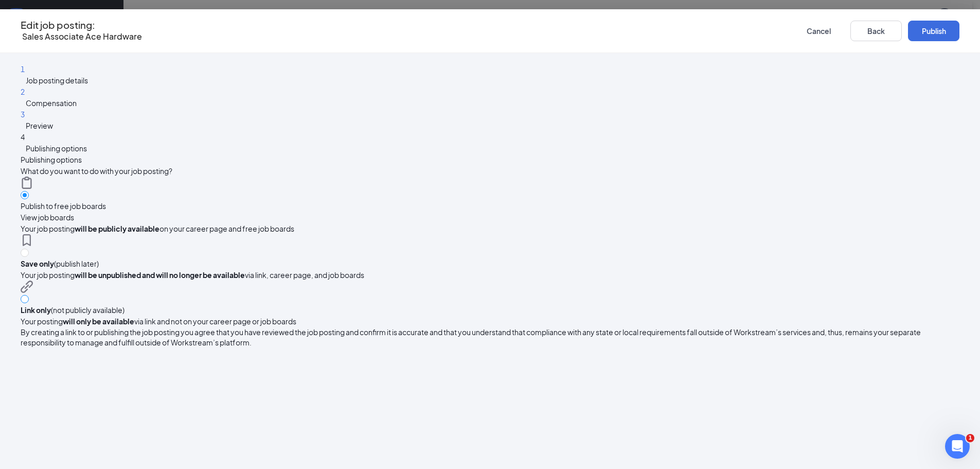  I want to click on strong: Link only, so click(35, 310).